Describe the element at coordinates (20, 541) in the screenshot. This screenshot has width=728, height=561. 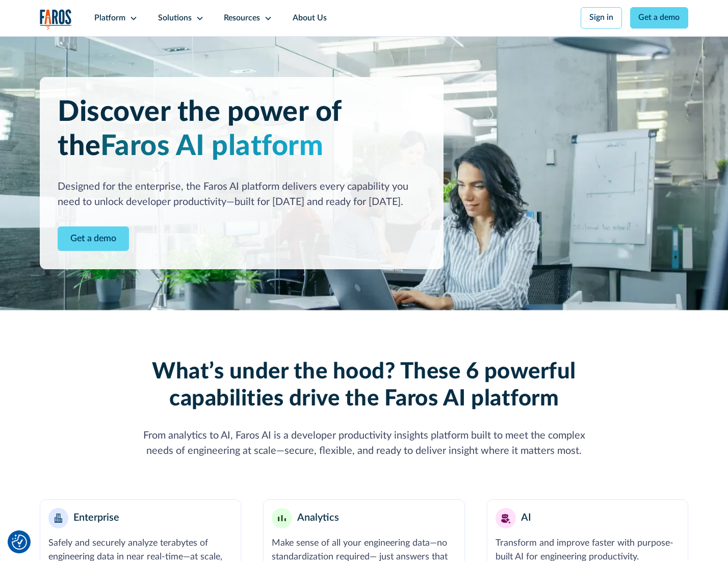
I see `button: Cookie Settings` at that location.